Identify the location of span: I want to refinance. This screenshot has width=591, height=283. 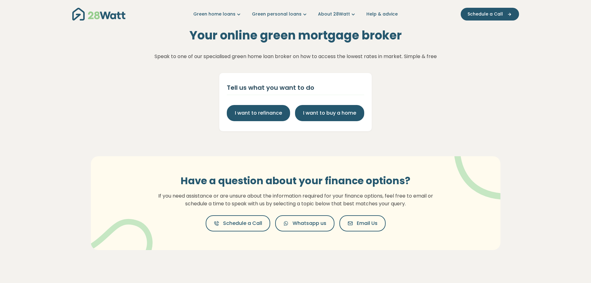
(258, 113).